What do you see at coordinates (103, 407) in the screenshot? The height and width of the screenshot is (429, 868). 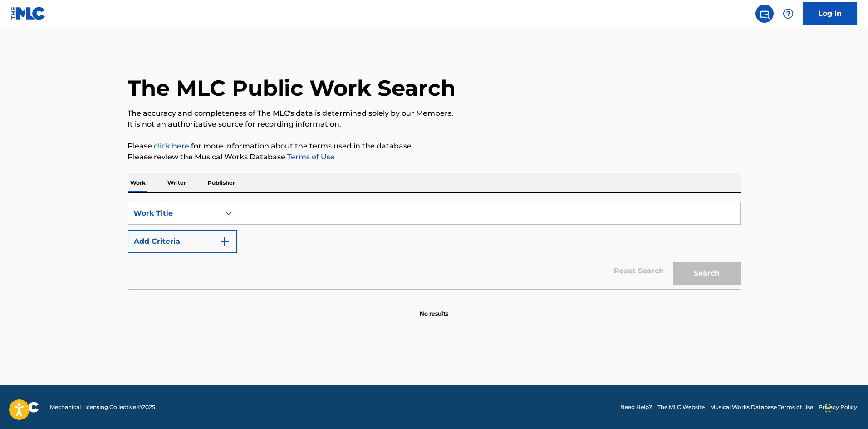 I see `span: Mechanical Licensing Collective © 2025` at bounding box center [103, 407].